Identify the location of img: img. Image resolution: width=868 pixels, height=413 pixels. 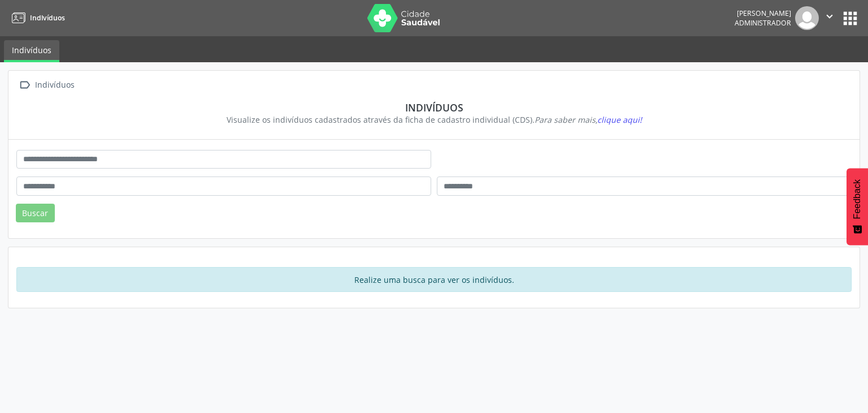
(807, 18).